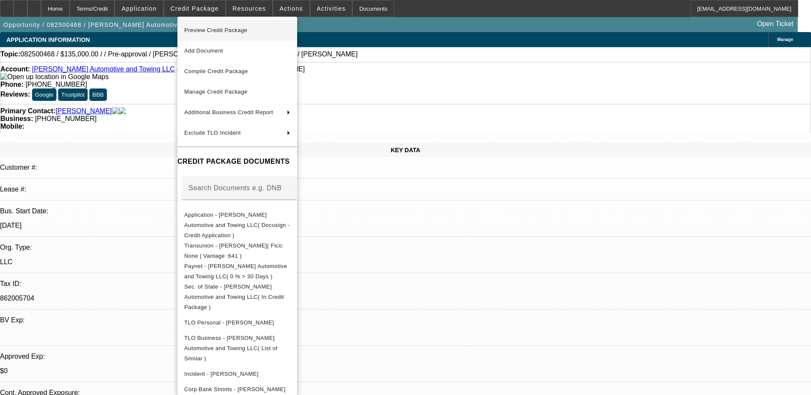  What do you see at coordinates (216, 71) in the screenshot?
I see `span: Compile Credit Package` at bounding box center [216, 71].